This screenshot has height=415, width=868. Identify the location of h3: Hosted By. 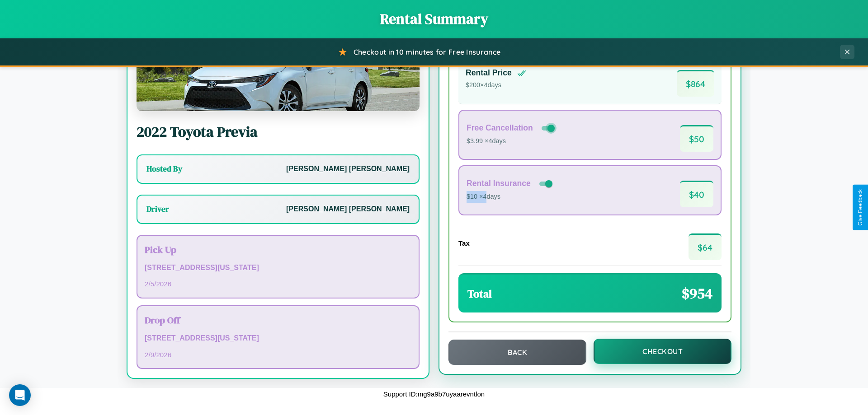
(164, 169).